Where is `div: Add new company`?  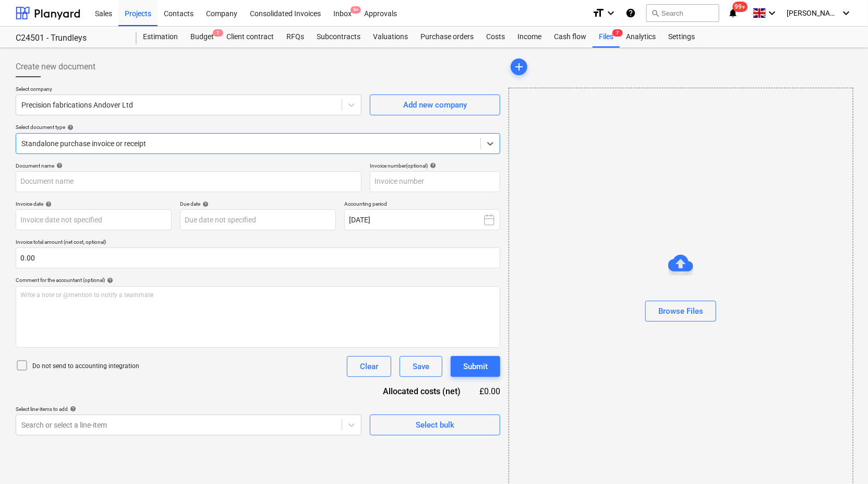
div: Add new company is located at coordinates (435, 105).